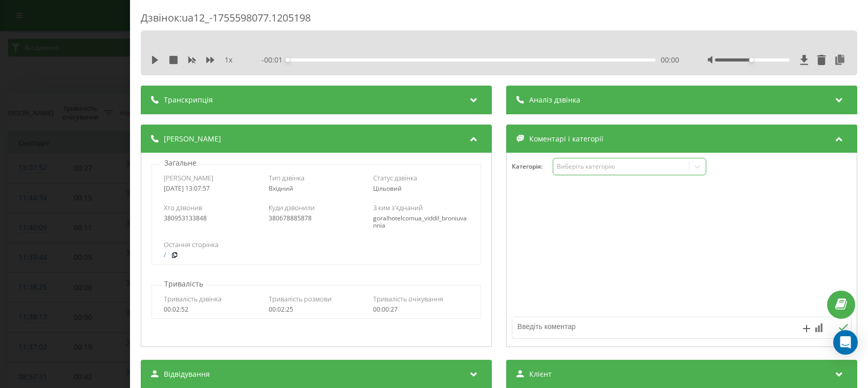 This screenshot has width=868, height=388. What do you see at coordinates (566, 139) in the screenshot?
I see `span: Коментарі і категорії` at bounding box center [566, 139].